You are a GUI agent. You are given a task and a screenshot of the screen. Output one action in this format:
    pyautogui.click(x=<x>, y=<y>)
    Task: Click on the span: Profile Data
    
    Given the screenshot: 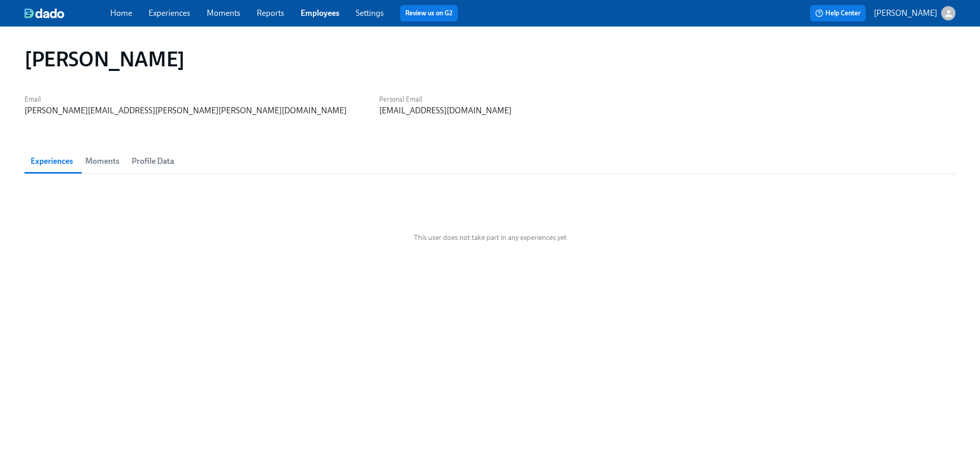 What is the action you would take?
    pyautogui.click(x=153, y=161)
    